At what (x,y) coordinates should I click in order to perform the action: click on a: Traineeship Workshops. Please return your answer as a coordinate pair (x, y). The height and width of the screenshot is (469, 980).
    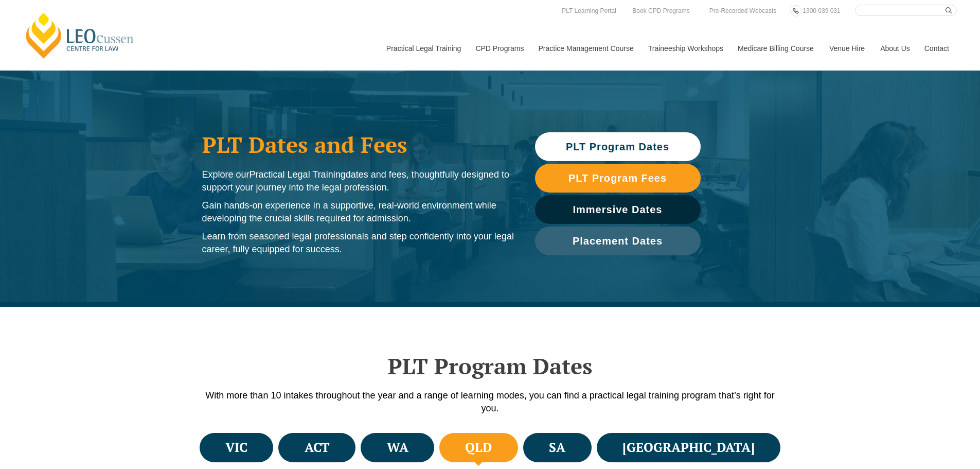
    Looking at the image, I should click on (685, 48).